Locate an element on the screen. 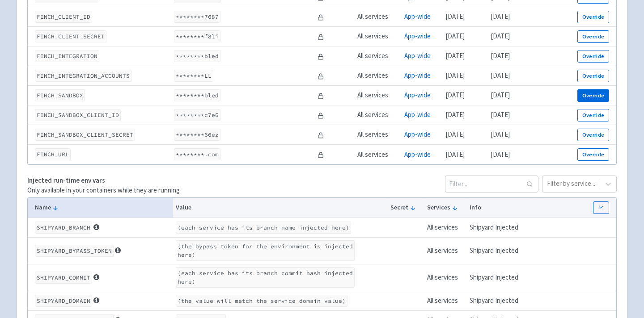  th: Value is located at coordinates (280, 208).